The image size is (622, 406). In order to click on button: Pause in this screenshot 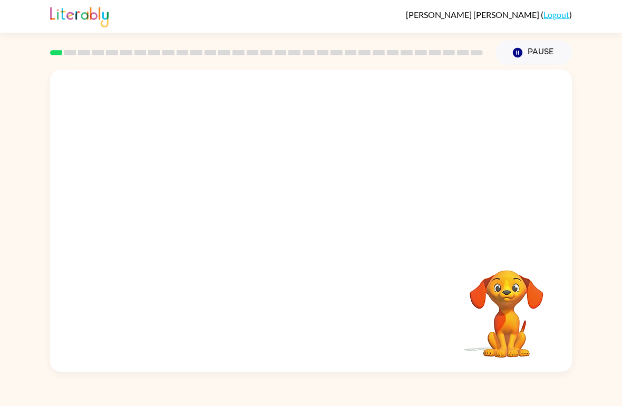, I will do `click(533, 53)`.